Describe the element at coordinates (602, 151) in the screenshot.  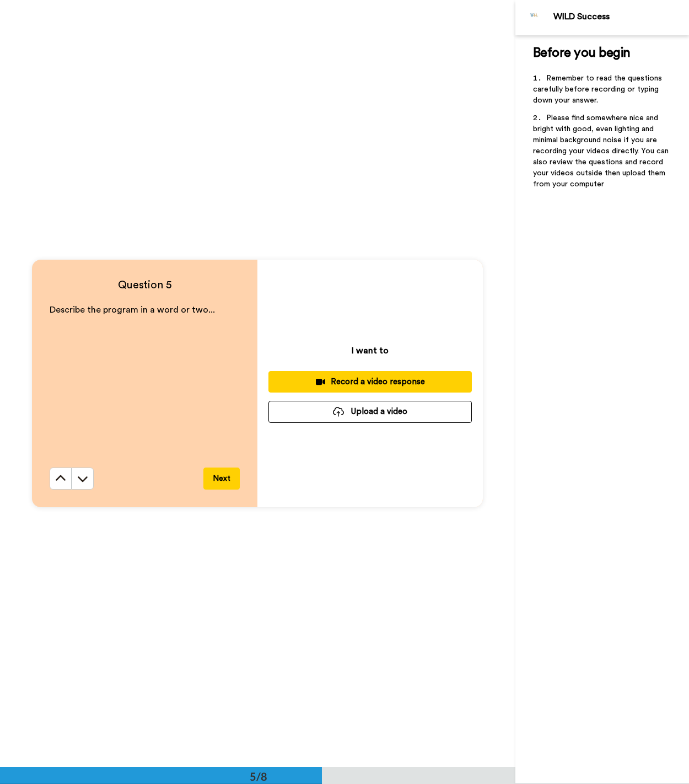
I see `span: Please find somewhere nice and bright with good, even lighting and minimal background noise if yo...` at that location.